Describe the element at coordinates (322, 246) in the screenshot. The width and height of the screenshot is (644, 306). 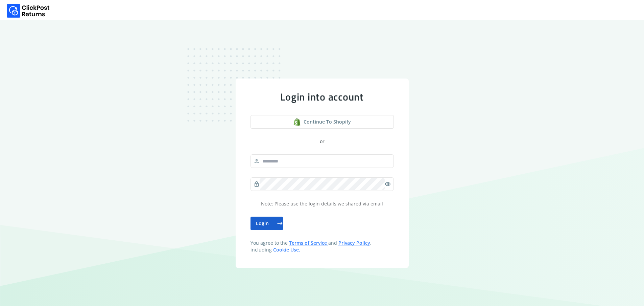
I see `span: You agree to the and , including` at that location.